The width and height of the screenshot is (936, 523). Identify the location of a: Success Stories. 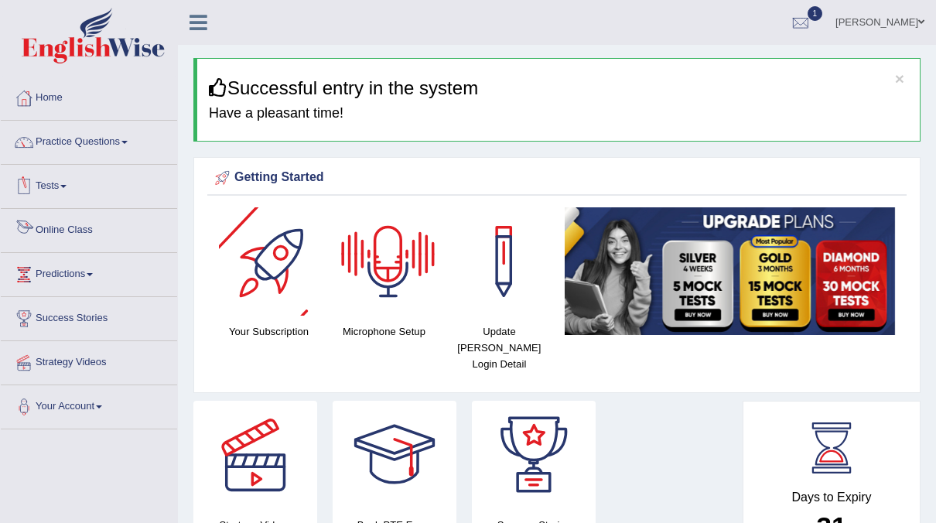
(89, 316).